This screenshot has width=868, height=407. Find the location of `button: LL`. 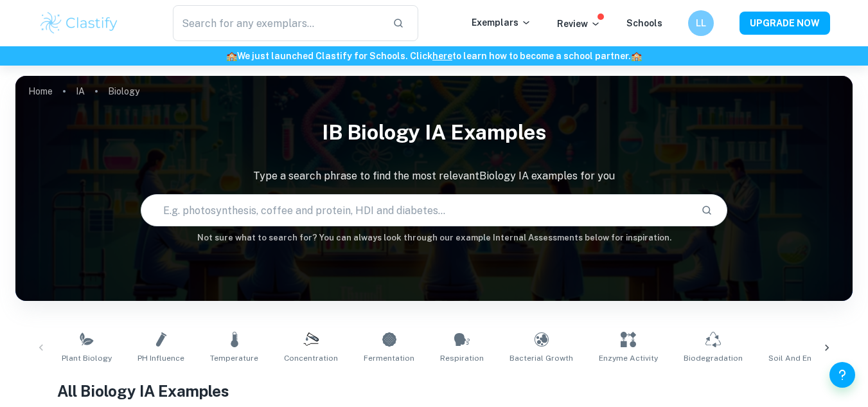

button: LL is located at coordinates (701, 23).